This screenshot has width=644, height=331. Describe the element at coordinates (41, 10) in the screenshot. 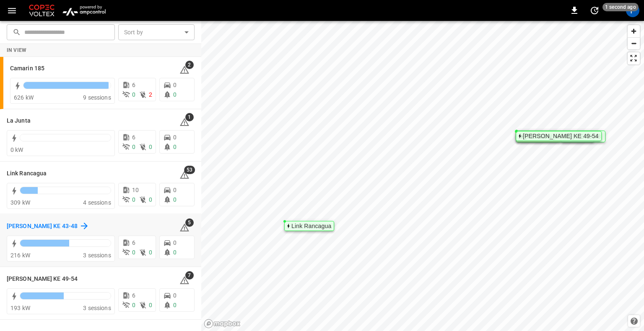

I see `img: Customer Logo` at that location.